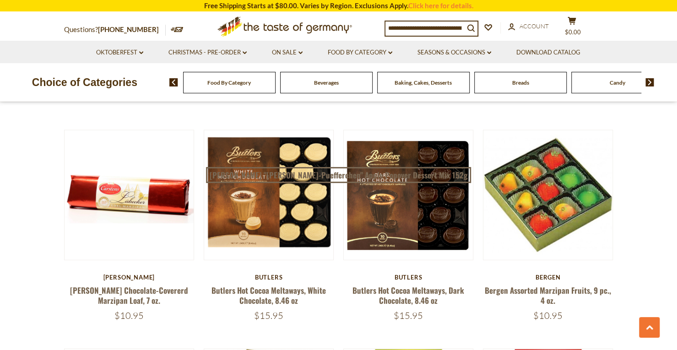 The height and width of the screenshot is (350, 677). What do you see at coordinates (269, 195) in the screenshot?
I see `img: Butlers Hot Cocoa Meltaways, White Chocolate, 8.46 oz` at bounding box center [269, 195].